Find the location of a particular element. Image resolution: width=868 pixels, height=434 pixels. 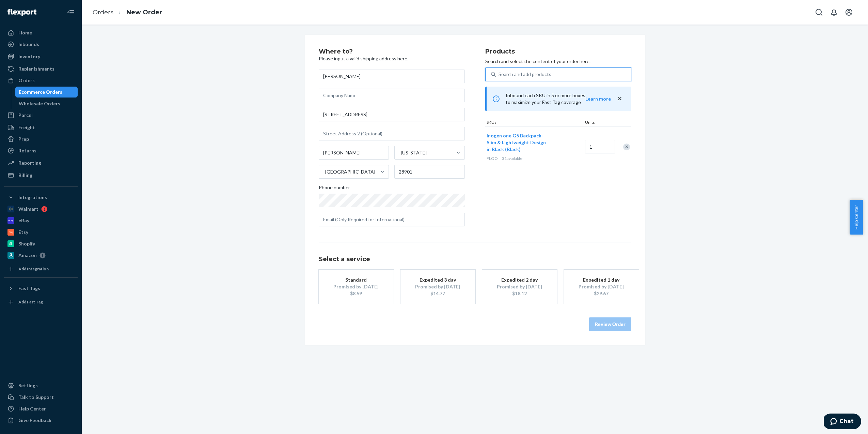

span: FLOO is located at coordinates (492, 158).